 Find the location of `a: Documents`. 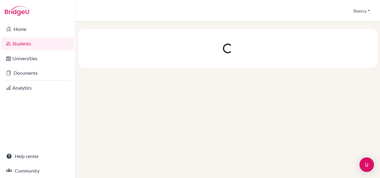

a: Documents is located at coordinates (37, 73).